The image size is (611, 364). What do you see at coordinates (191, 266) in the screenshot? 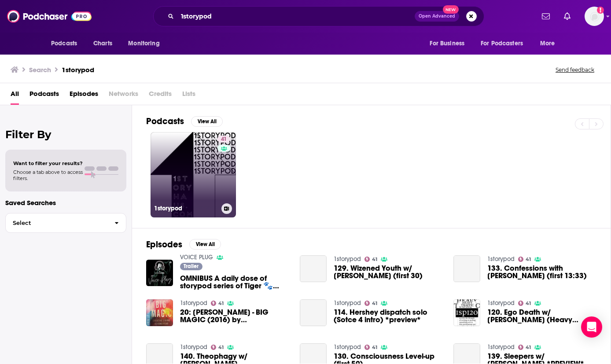
I see `span: Trailer` at bounding box center [191, 266].